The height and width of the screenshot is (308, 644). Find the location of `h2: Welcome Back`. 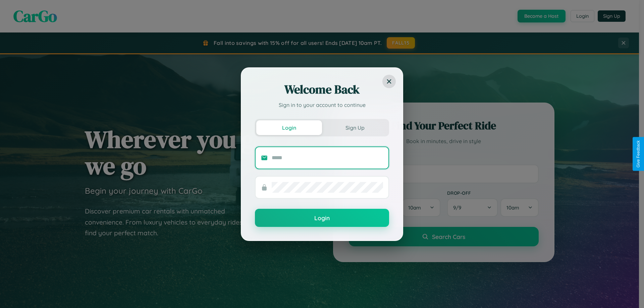

h2: Welcome Back is located at coordinates (322, 90).